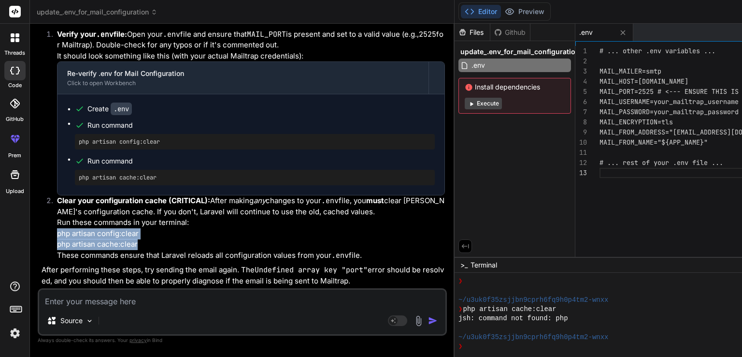 The height and width of the screenshot is (357, 742). Describe the element at coordinates (581, 71) in the screenshot. I see `div: 3` at that location.